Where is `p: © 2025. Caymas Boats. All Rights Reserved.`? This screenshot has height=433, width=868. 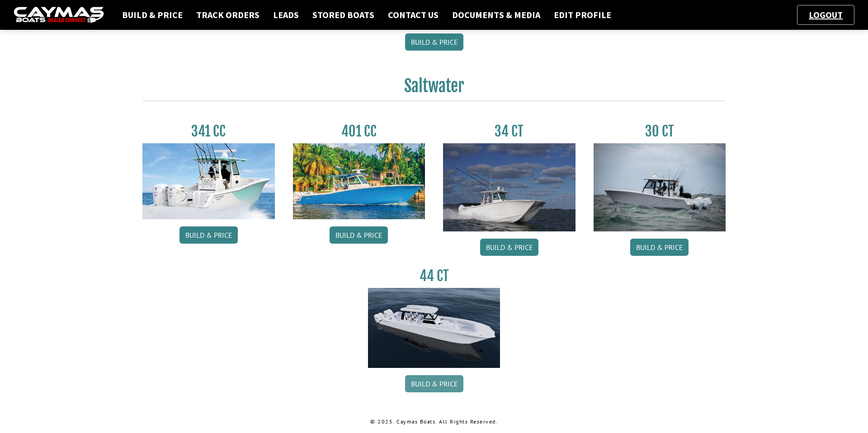
p: © 2025. Caymas Boats. All Rights Reserved. is located at coordinates (434, 422).